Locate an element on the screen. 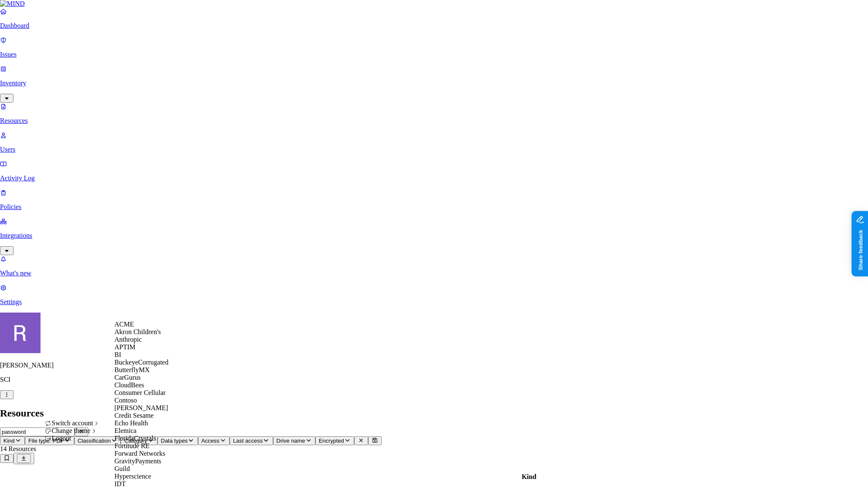 The width and height of the screenshot is (868, 487). span: Consumer Cellular is located at coordinates (140, 392).